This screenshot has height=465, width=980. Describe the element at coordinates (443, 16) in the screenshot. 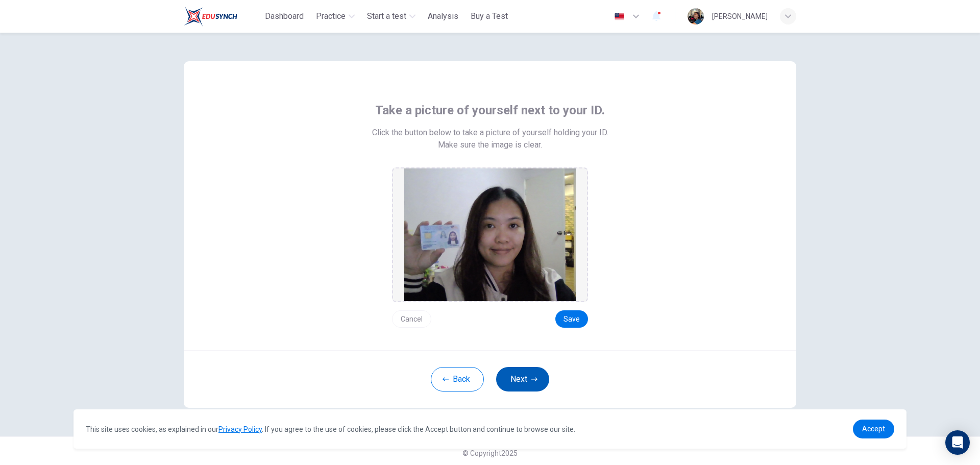

I see `a: Analysis` at that location.